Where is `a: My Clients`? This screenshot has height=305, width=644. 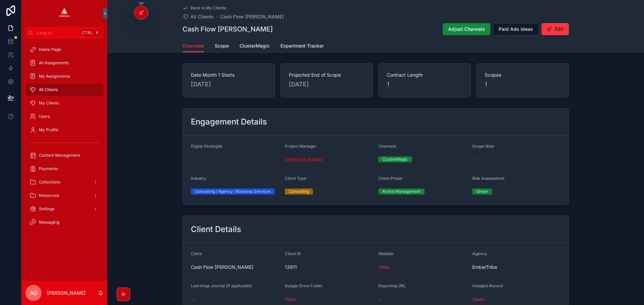 a: My Clients is located at coordinates (64, 103).